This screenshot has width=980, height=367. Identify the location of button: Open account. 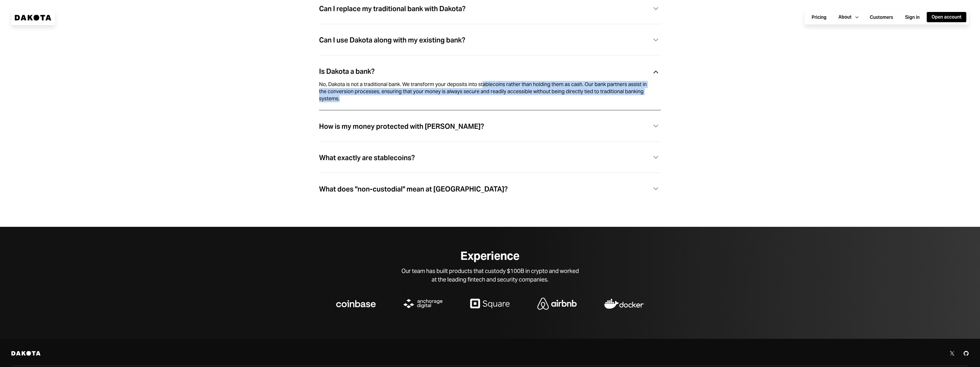
(946, 17).